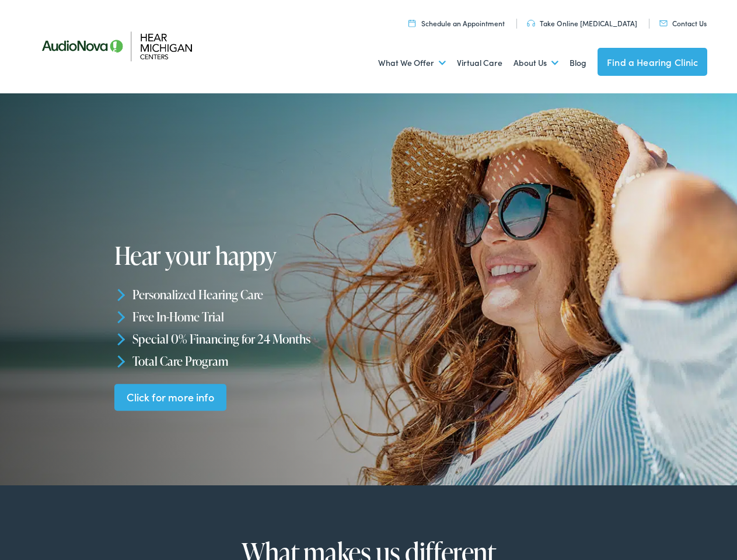 The height and width of the screenshot is (560, 737). Describe the element at coordinates (577, 63) in the screenshot. I see `a: Blog` at that location.